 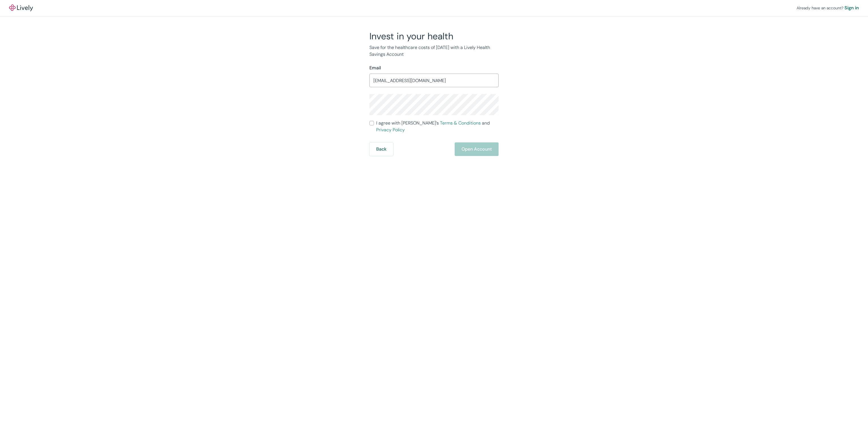 What do you see at coordinates (21, 8) in the screenshot?
I see `img: Lively` at bounding box center [21, 8].